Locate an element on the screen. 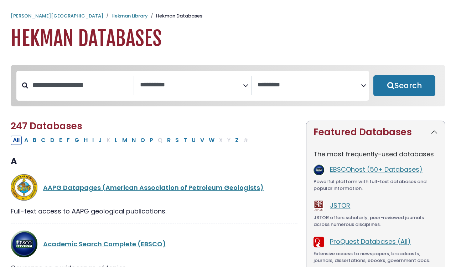 The width and height of the screenshot is (456, 267). button: Filter Results S is located at coordinates (177, 140).